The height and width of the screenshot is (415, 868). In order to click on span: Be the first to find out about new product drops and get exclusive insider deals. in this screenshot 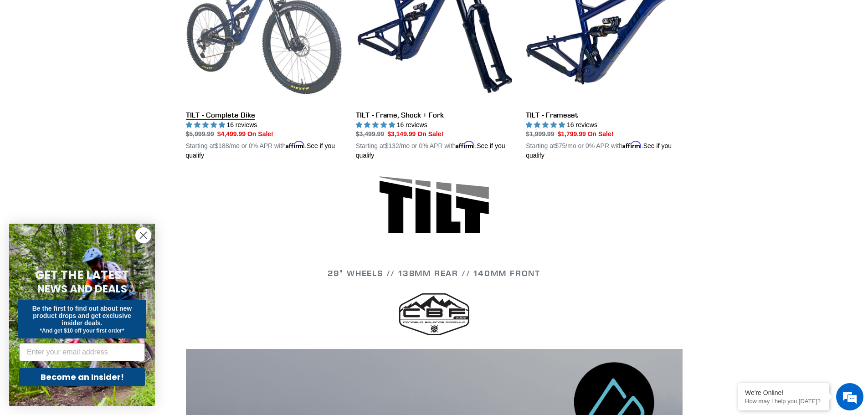, I will do `click(82, 316)`.